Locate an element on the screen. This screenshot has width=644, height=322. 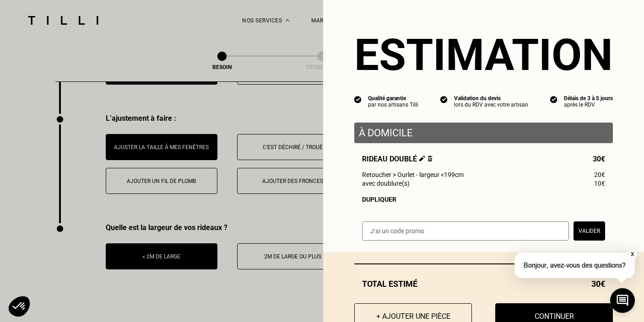
span: 20€ is located at coordinates (599, 175).